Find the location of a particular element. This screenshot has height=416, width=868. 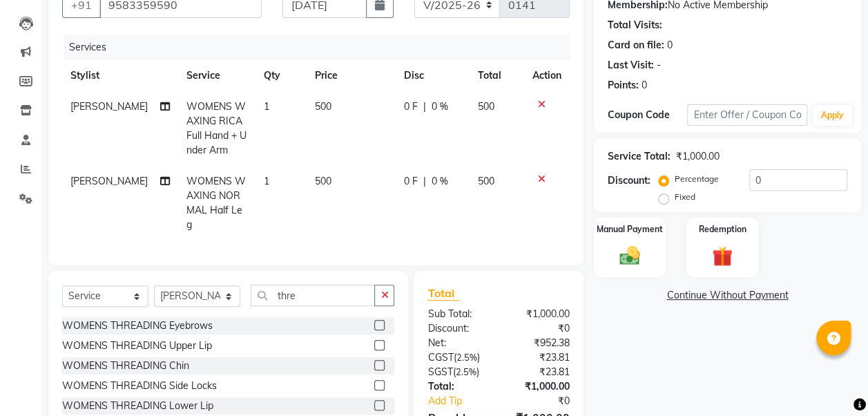

th: Action is located at coordinates (547, 76).